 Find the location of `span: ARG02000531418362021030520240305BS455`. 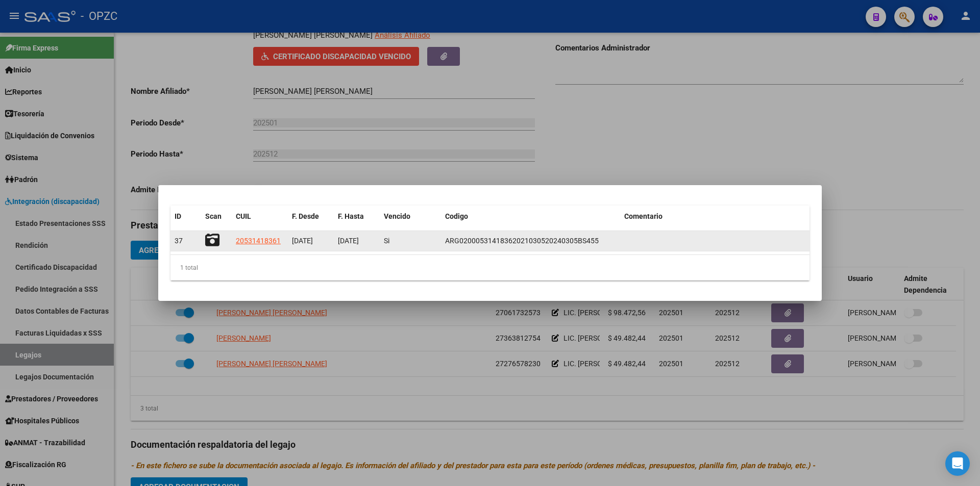

span: ARG02000531418362021030520240305BS455 is located at coordinates (522, 241).